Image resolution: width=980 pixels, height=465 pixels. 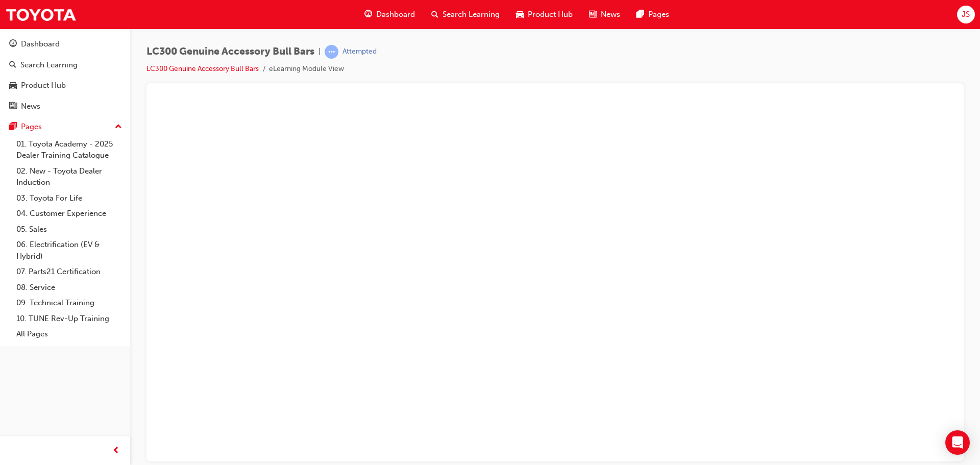 What do you see at coordinates (69, 287) in the screenshot?
I see `a: 08. Service` at bounding box center [69, 287].